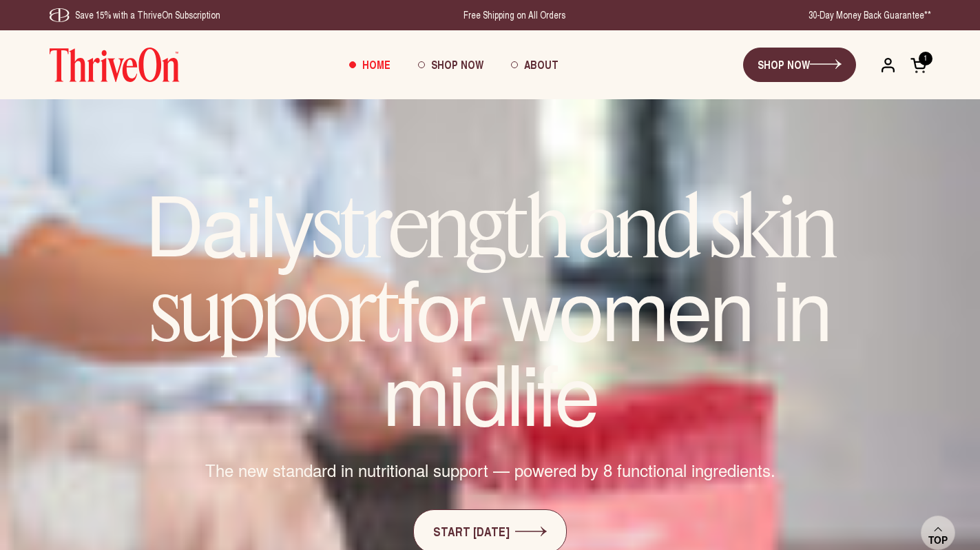  What do you see at coordinates (458, 64) in the screenshot?
I see `span: Shop Now` at bounding box center [458, 64].